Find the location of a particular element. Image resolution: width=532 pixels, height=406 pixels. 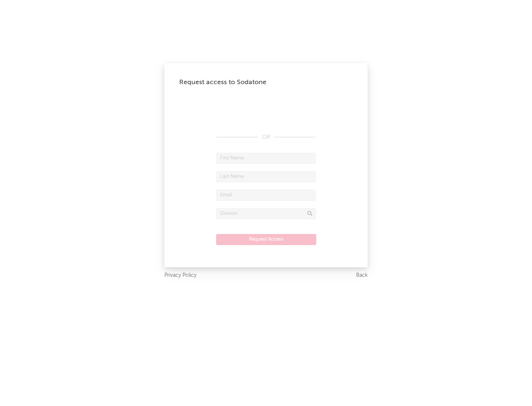

a: Privacy Policy is located at coordinates (181, 275).